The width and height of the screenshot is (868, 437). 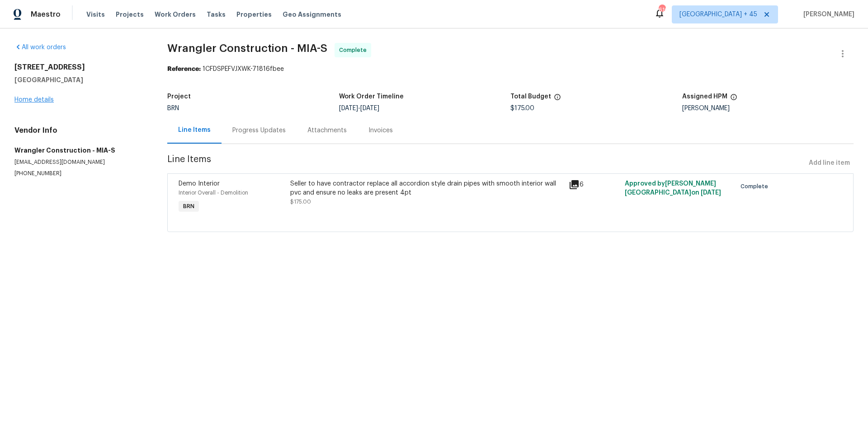 I want to click on span: Projects, so click(x=130, y=15).